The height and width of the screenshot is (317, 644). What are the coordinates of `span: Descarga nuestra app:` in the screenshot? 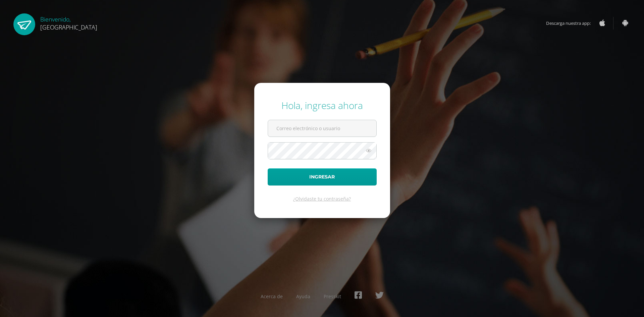 It's located at (571, 23).